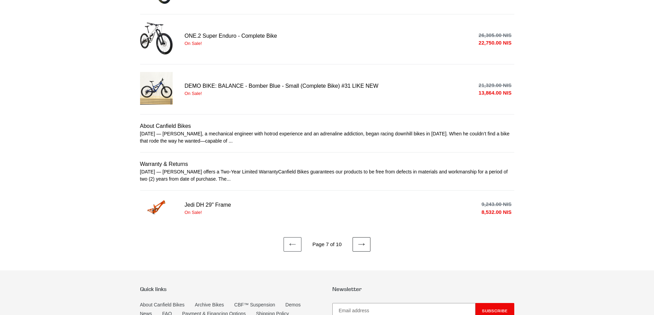 Image resolution: width=654 pixels, height=315 pixels. What do you see at coordinates (327, 245) in the screenshot?
I see `li: Page 7 of 10` at bounding box center [327, 245].